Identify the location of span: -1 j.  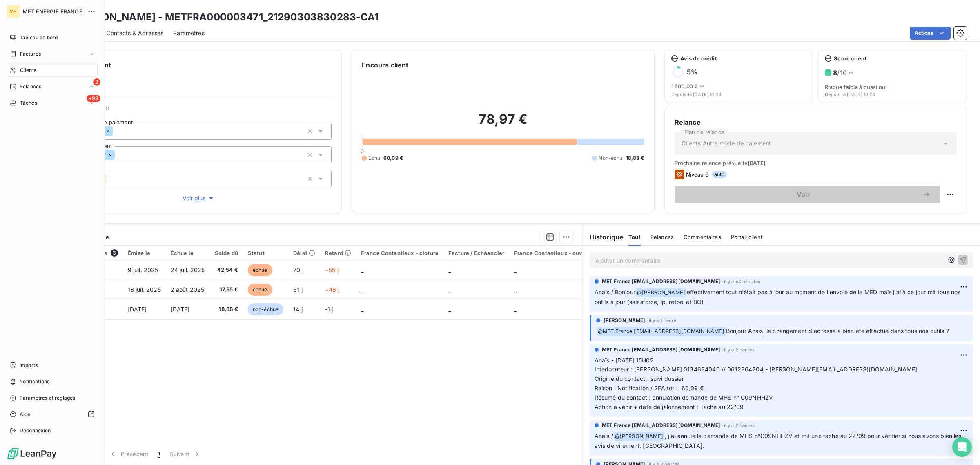
(329, 309).